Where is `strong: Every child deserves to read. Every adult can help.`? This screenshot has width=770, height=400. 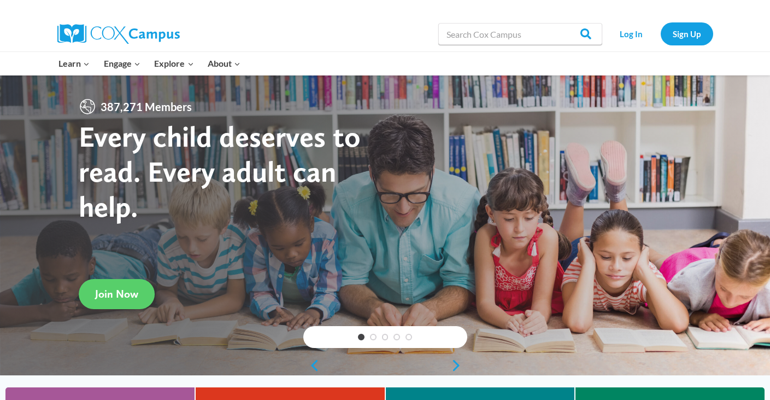
strong: Every child deserves to read. Every adult can help. is located at coordinates (220, 171).